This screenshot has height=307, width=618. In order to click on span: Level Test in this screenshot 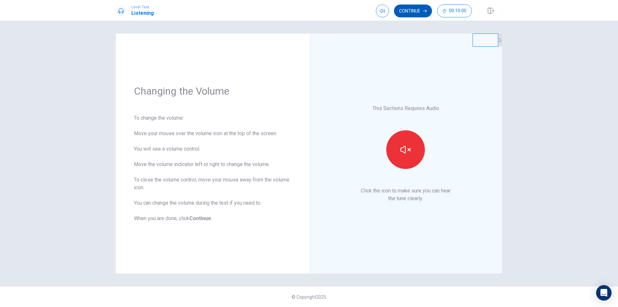, I will do `click(143, 7)`.